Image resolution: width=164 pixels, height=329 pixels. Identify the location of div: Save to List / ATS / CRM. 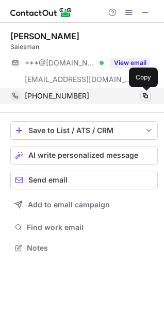
(84, 131).